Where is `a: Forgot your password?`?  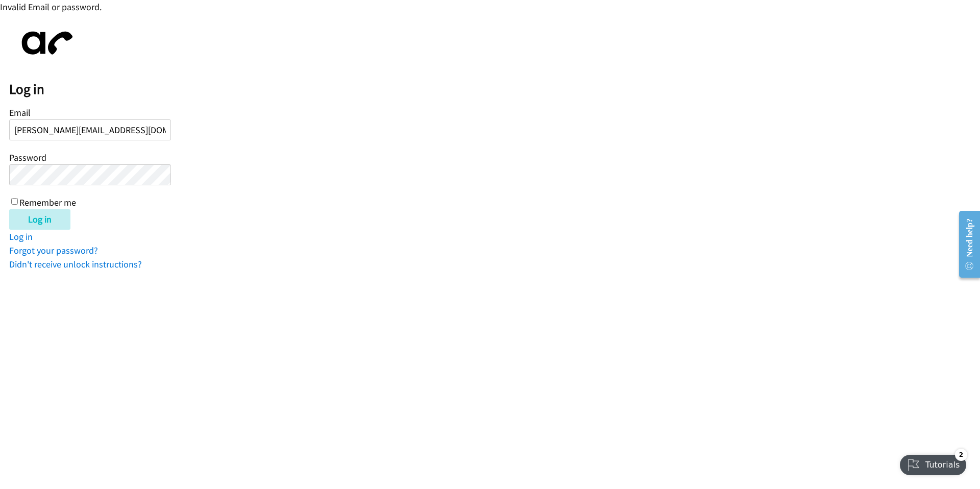
a: Forgot your password? is located at coordinates (54, 250).